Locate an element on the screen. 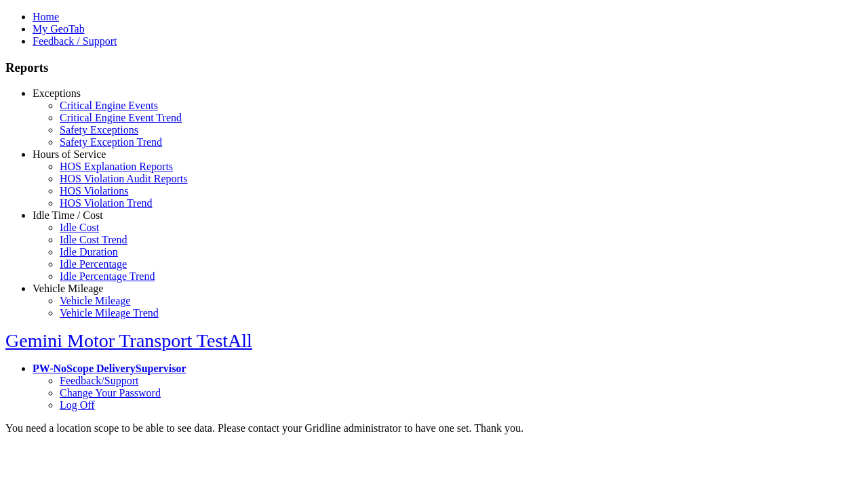 This screenshot has height=488, width=868. a: HOS Violation Trend is located at coordinates (106, 202).